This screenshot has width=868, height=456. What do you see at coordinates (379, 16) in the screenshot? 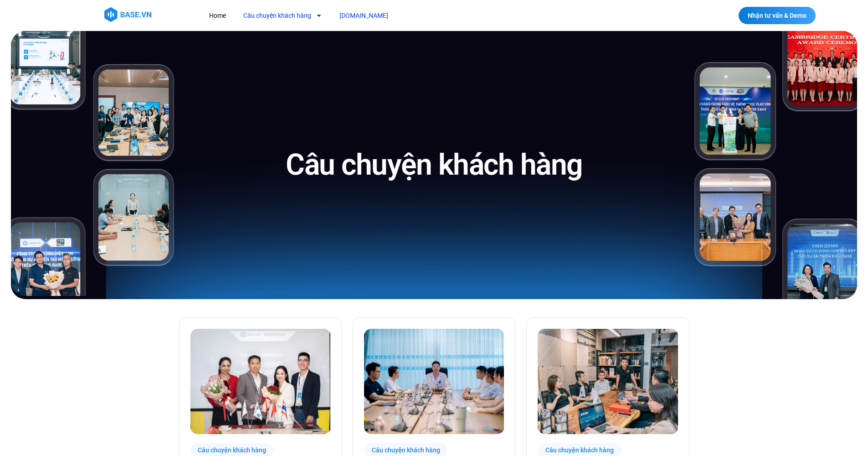
I see `nav: Menu` at bounding box center [379, 16].